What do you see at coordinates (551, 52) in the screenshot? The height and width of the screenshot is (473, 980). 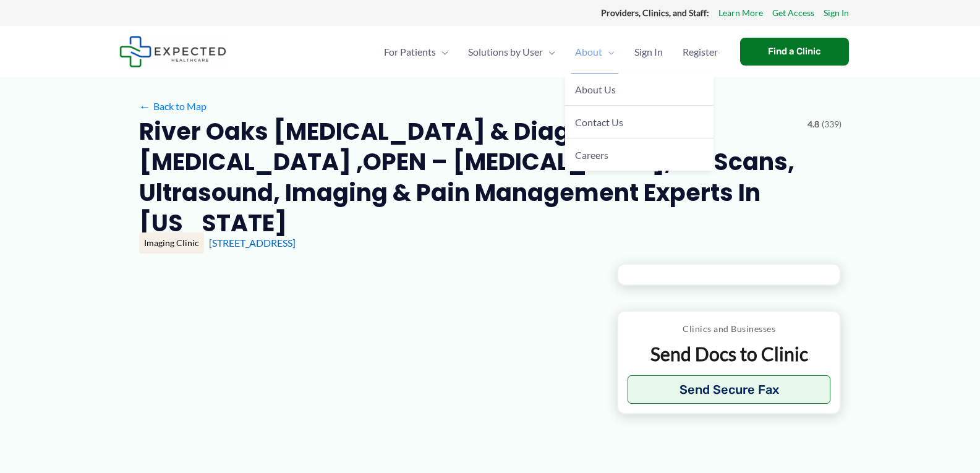 I see `nav: Primary Site Navigation` at bounding box center [551, 52].